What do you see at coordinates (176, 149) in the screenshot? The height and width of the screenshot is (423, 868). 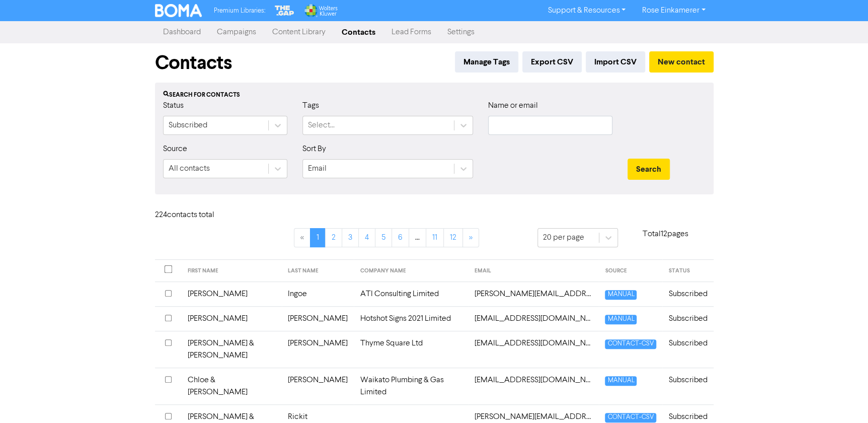 I see `label: Source` at bounding box center [176, 149].